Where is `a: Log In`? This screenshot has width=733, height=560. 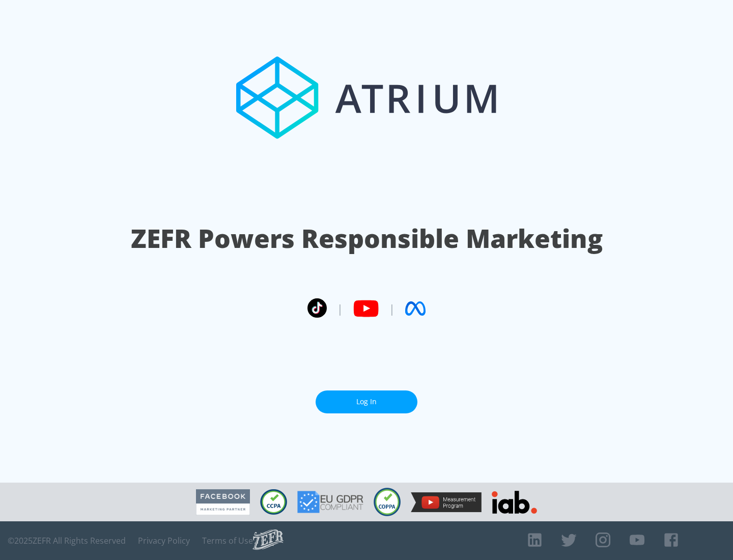
a: Log In is located at coordinates (367, 401).